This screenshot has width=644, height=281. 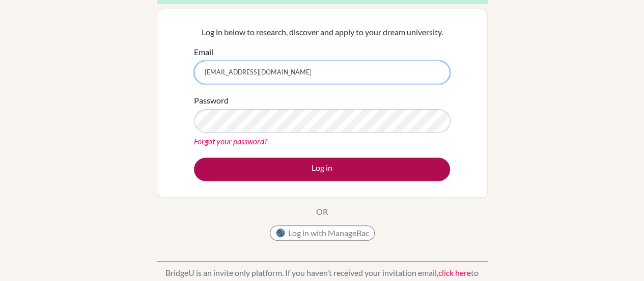 What do you see at coordinates (322, 212) in the screenshot?
I see `p: OR` at bounding box center [322, 212].